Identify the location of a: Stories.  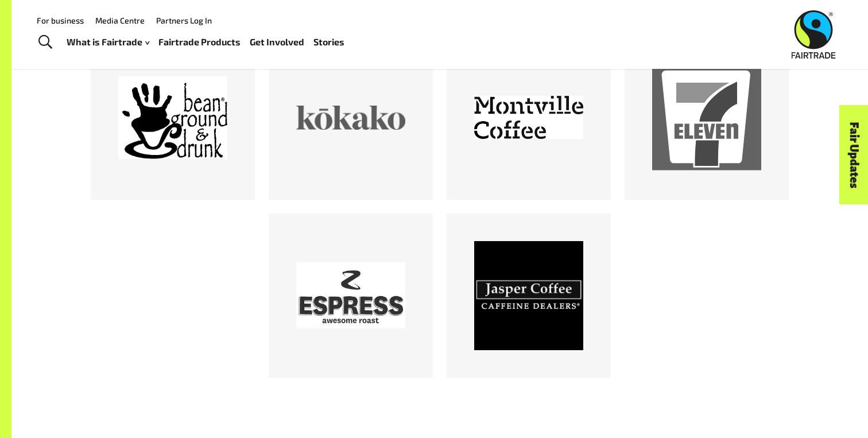
(329, 42).